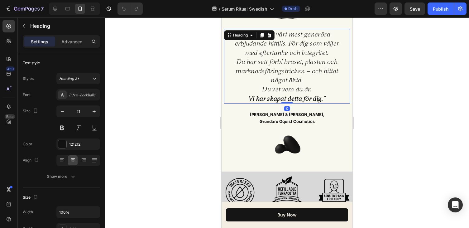 The image size is (469, 228). Describe the element at coordinates (293, 9) in the screenshot. I see `span: Draft` at that location.